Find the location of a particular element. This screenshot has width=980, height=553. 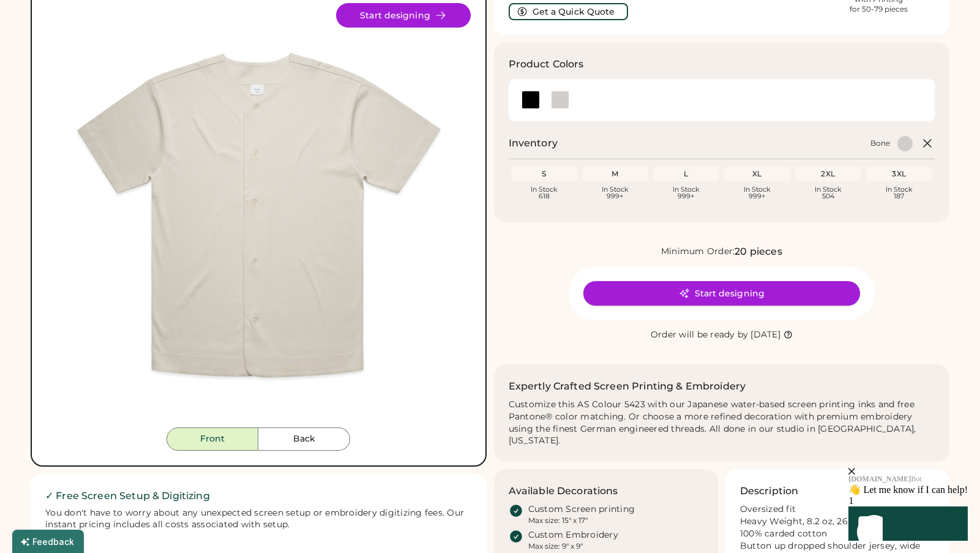

div: Custom Embroidery is located at coordinates (573, 536).